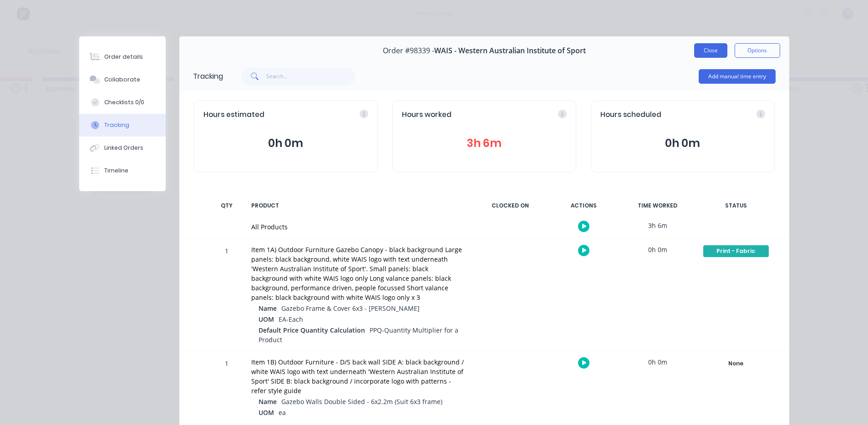 The width and height of the screenshot is (868, 425). What do you see at coordinates (358, 226) in the screenshot?
I see `div: All Products` at bounding box center [358, 226].